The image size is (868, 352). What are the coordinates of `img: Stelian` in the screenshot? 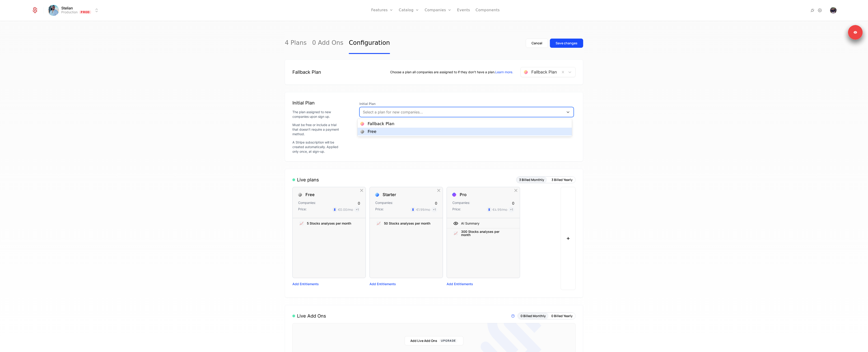 It's located at (53, 10).